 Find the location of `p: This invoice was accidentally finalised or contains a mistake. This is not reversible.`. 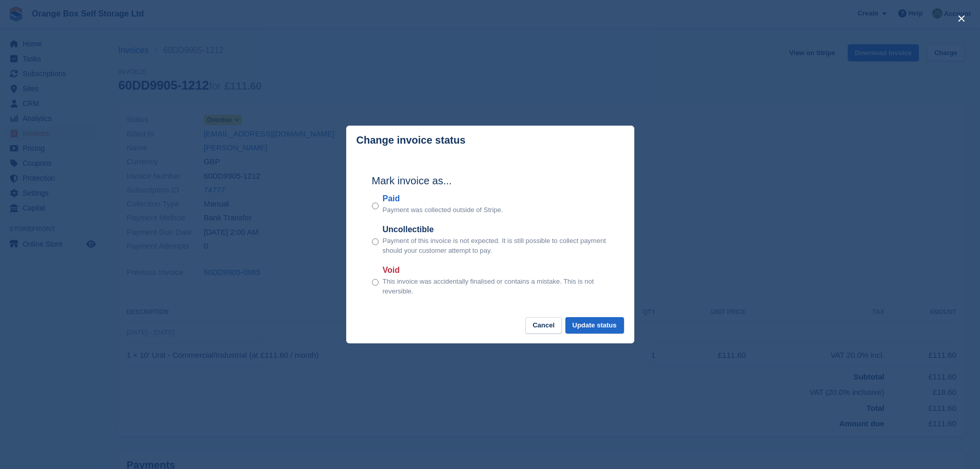

p: This invoice was accidentally finalised or contains a mistake. This is not reversible. is located at coordinates (495, 286).